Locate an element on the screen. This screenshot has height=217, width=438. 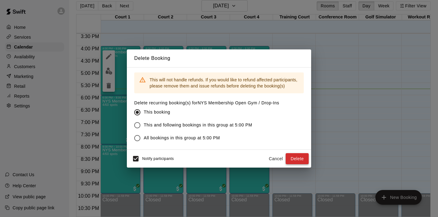
button: Delete is located at coordinates (297, 159).